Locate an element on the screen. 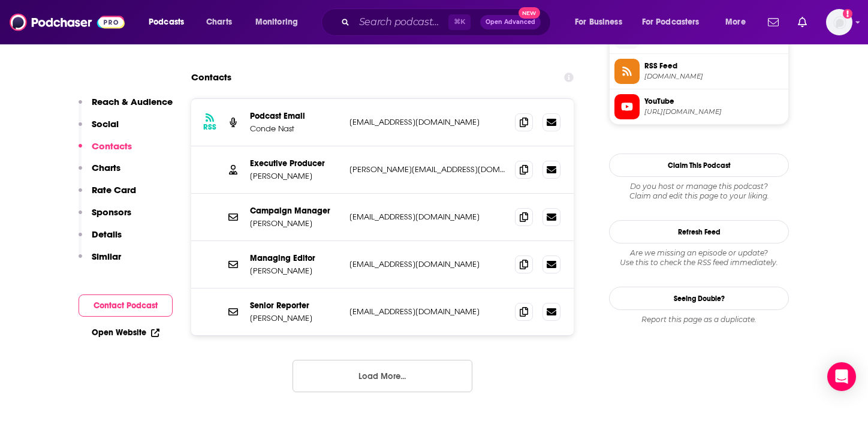  div: Are we missing an episode or update? Use this to check the RSS feed immediately. is located at coordinates (699, 258).